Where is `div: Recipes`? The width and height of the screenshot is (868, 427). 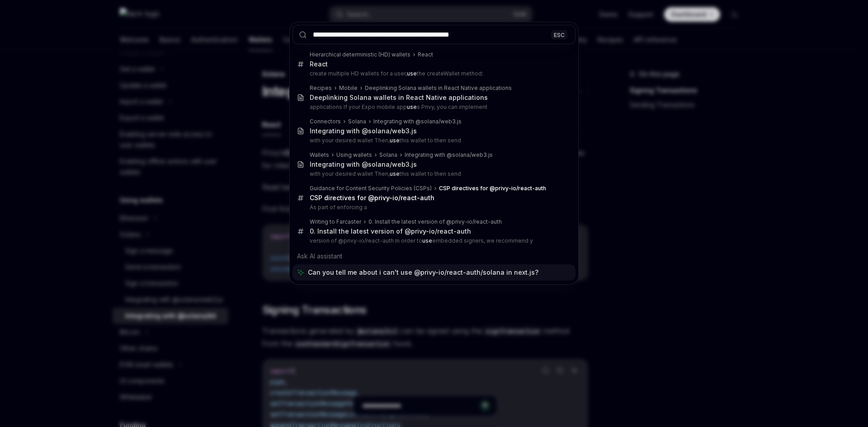
div: Recipes is located at coordinates (320, 88).